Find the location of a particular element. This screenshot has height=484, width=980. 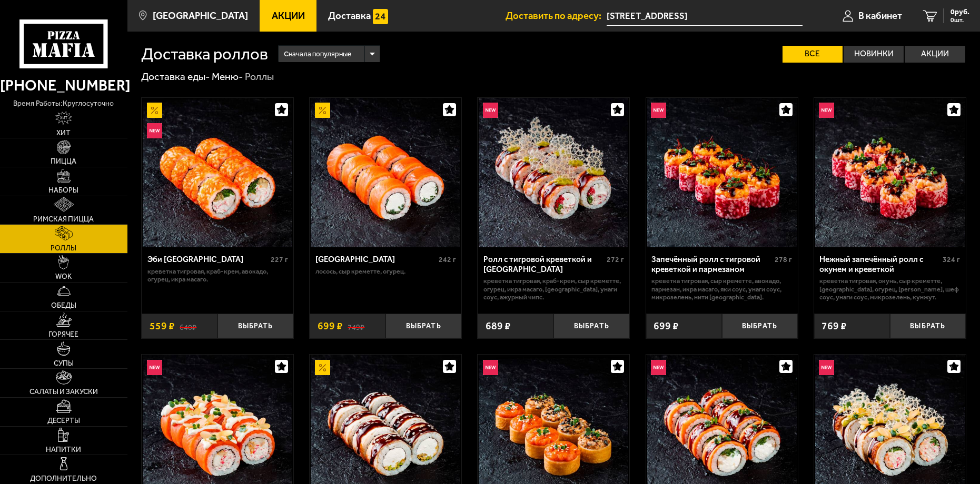

span: Акции is located at coordinates (288, 16).